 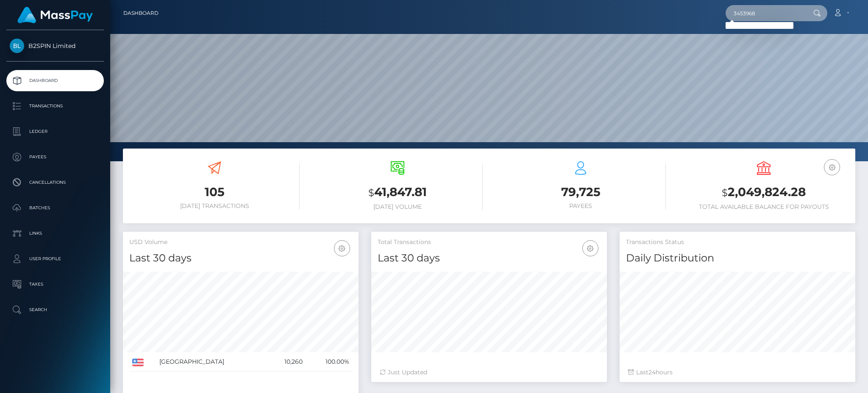 What do you see at coordinates (55, 208) in the screenshot?
I see `a: Batches` at bounding box center [55, 208].